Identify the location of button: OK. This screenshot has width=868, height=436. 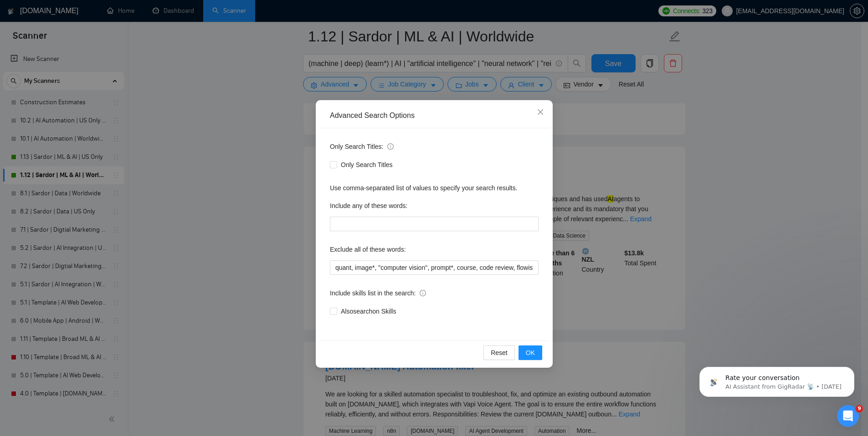
(530, 353).